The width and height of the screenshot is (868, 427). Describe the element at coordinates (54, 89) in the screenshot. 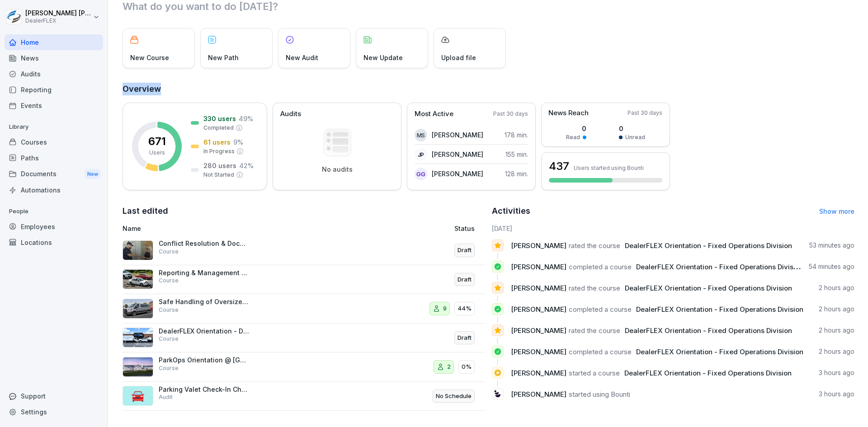

I see `div: Reporting` at that location.